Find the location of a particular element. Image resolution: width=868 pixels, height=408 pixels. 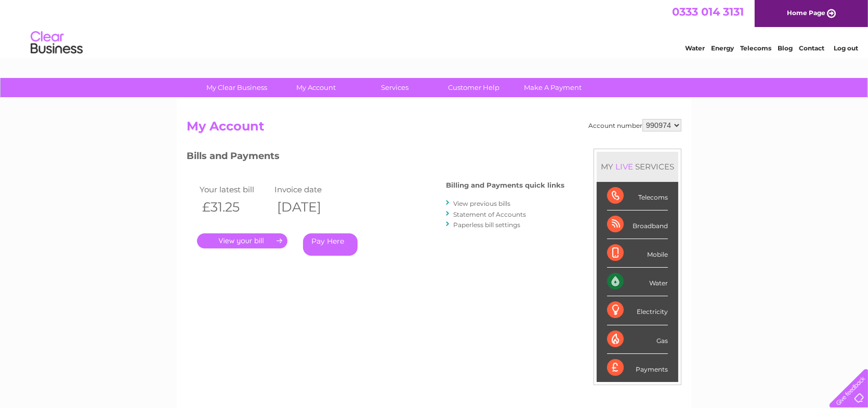

div: MY SERVICES is located at coordinates (637, 166).